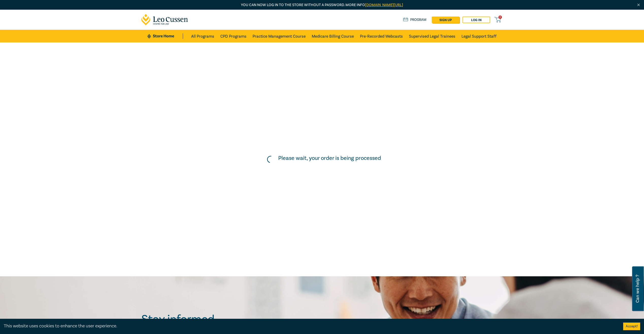 The image size is (644, 334). I want to click on a: Pre-Recorded Webcasts, so click(382, 36).